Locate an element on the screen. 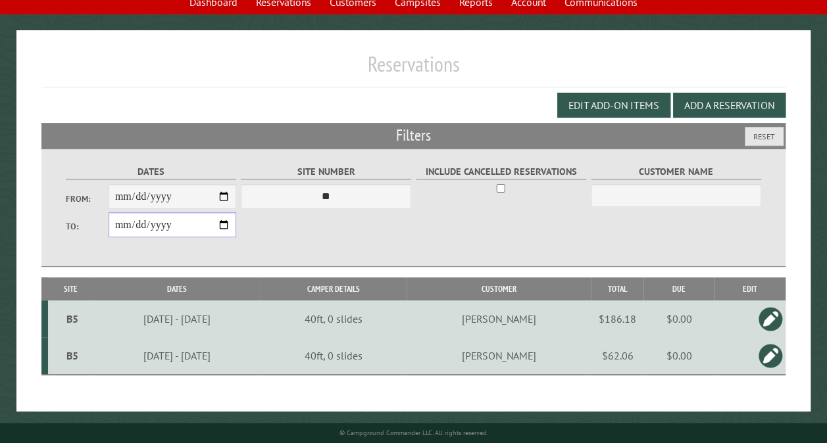 The image size is (827, 443). label: To: is located at coordinates (87, 226).